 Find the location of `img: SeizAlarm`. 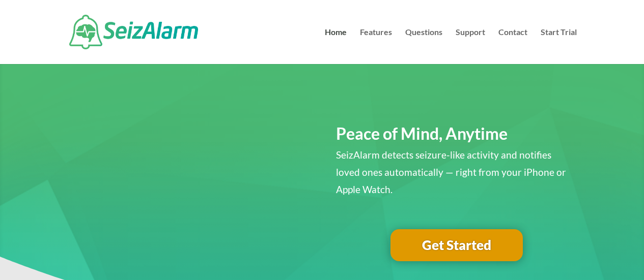

img: SeizAlarm is located at coordinates (133, 32).